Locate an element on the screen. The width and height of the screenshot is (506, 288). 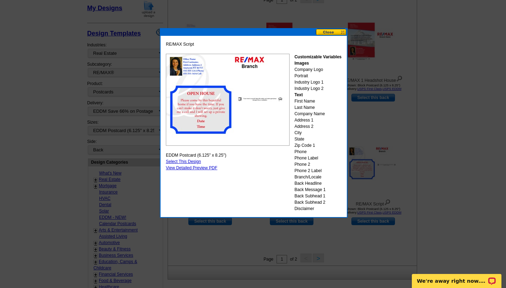
span: RE/MAX Script is located at coordinates (180, 44).